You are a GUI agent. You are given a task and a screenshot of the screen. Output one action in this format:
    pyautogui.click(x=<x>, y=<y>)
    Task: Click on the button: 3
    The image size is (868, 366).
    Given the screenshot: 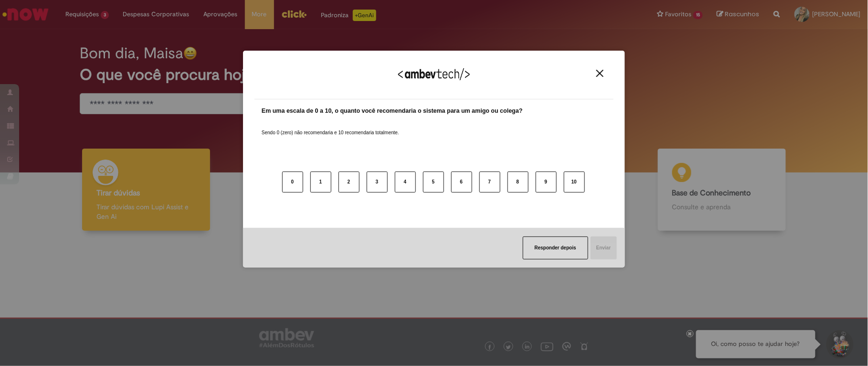 What is the action you would take?
    pyautogui.click(x=378, y=182)
    